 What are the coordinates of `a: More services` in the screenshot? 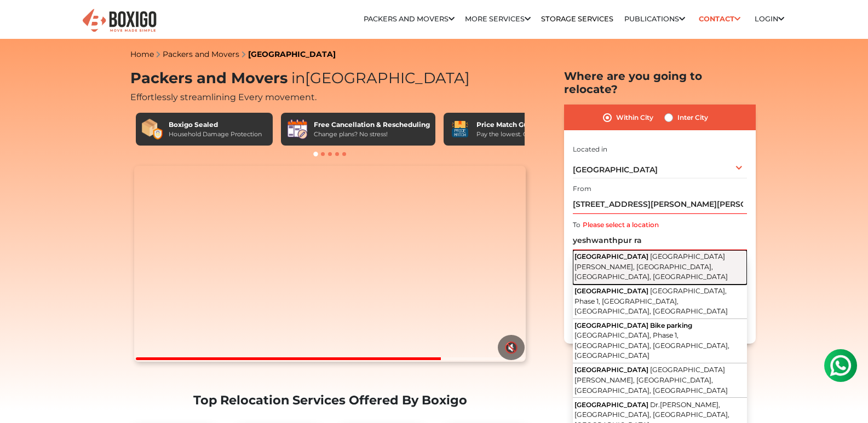 It's located at (498, 19).